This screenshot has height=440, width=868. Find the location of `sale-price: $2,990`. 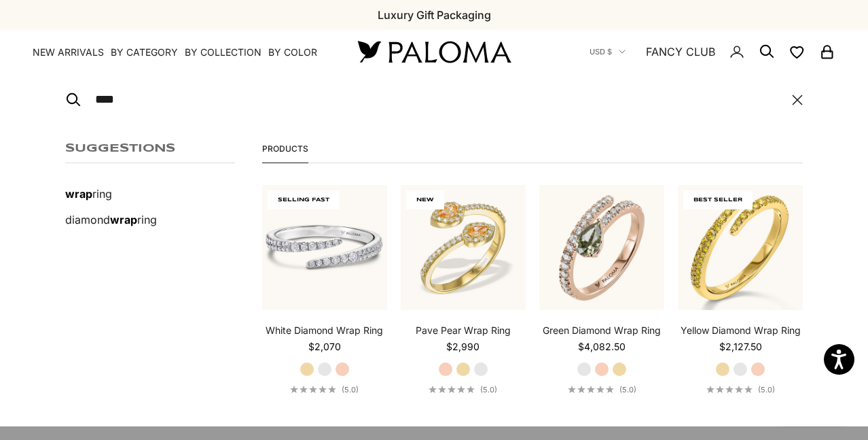

sale-price: $2,990 is located at coordinates (462, 346).